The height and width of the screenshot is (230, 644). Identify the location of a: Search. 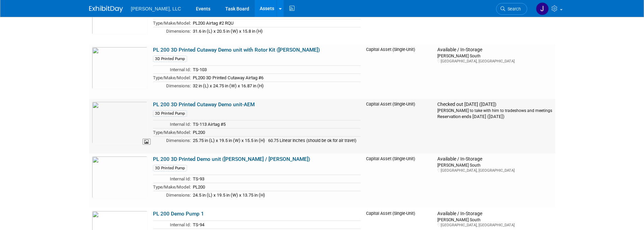
(512, 9).